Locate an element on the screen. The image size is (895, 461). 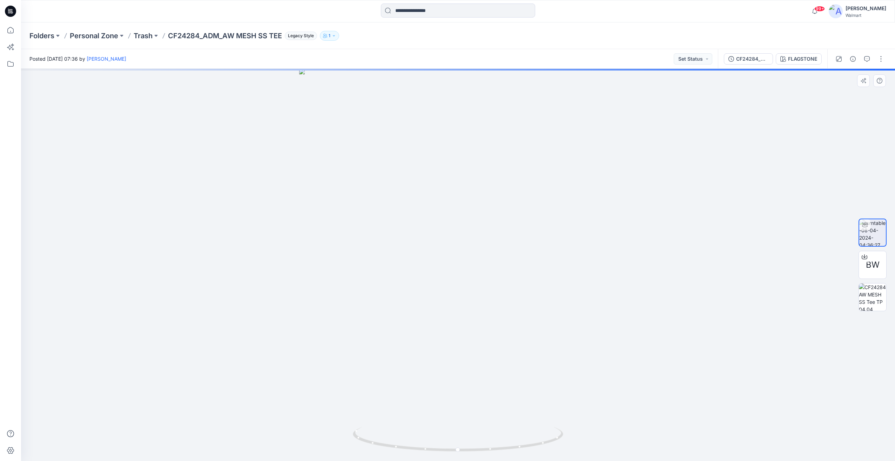
a: Personal Zone is located at coordinates (94, 36).